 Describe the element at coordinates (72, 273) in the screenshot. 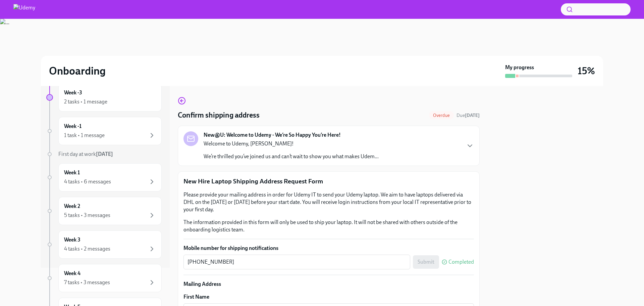

I see `h6: Week 4` at that location.